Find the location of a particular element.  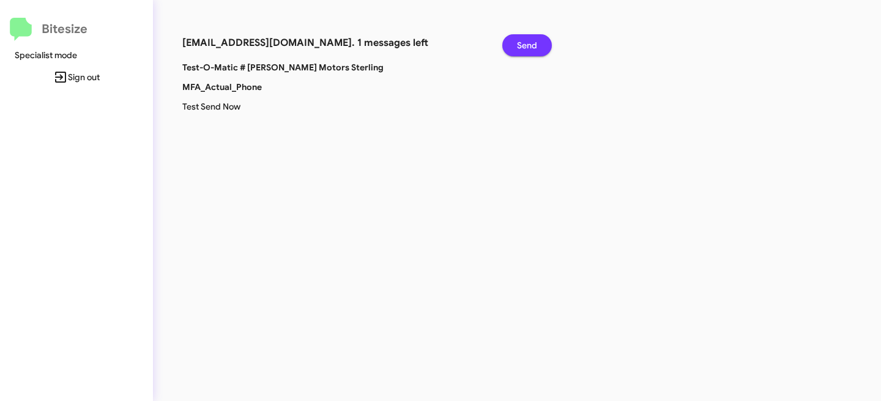

a: Bitesize is located at coordinates (48, 29).